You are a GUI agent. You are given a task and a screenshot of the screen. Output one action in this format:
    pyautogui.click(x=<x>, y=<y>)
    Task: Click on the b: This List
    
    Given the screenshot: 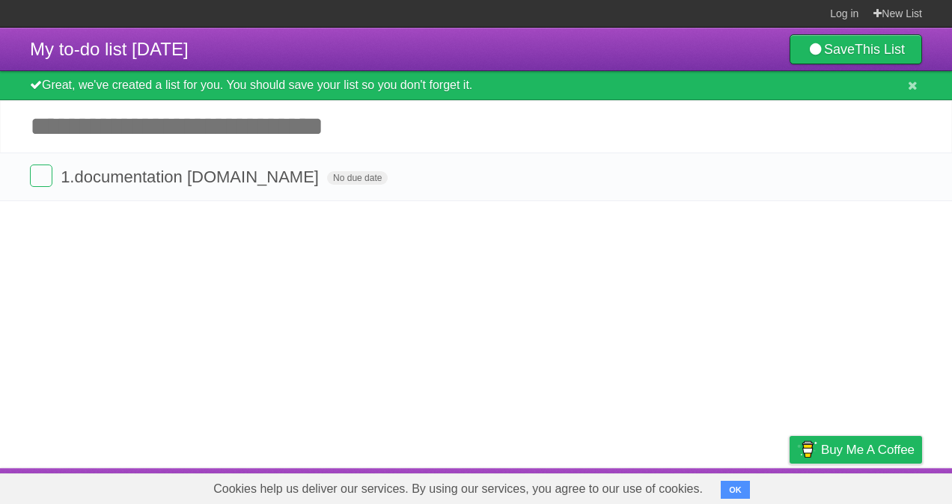 What is the action you would take?
    pyautogui.click(x=879, y=49)
    